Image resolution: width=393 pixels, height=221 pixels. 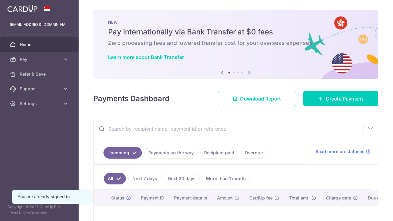 I want to click on span: Total amt., so click(x=299, y=198).